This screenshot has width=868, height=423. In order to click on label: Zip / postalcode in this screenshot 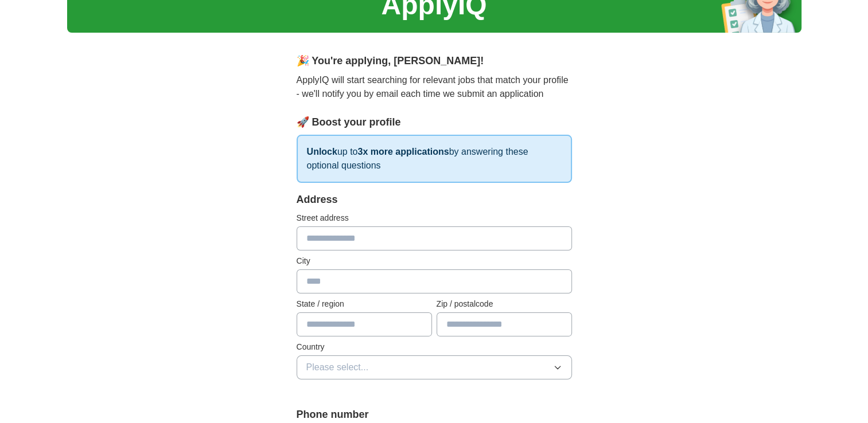, I will do `click(504, 304)`.